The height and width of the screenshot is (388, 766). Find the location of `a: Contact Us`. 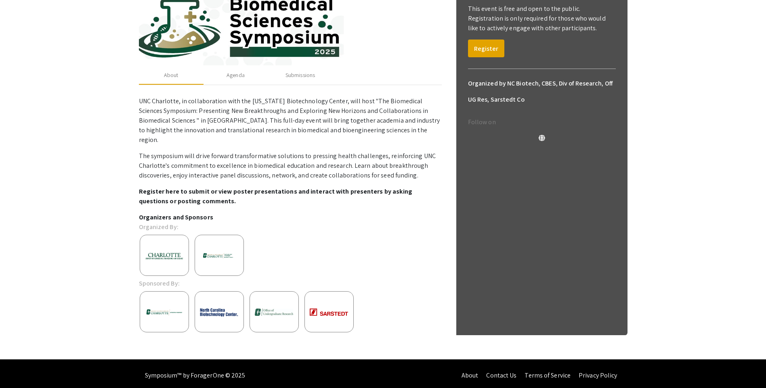

a: Contact Us is located at coordinates (501, 375).